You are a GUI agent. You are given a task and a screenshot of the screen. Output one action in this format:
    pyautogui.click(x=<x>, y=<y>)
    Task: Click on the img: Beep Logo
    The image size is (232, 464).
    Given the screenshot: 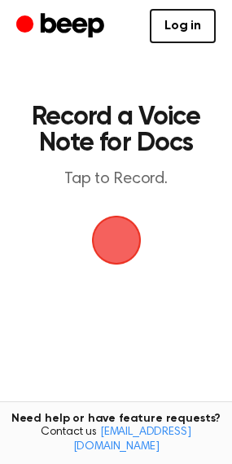 What is the action you would take?
    pyautogui.click(x=117, y=240)
    